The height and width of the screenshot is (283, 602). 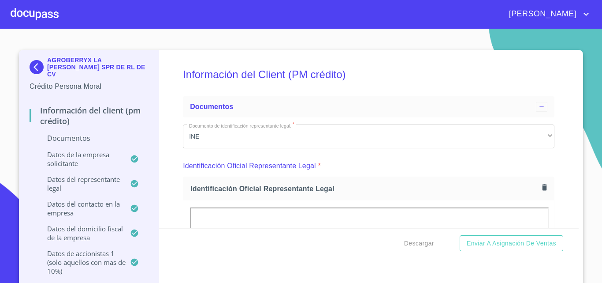 What do you see at coordinates (89, 86) in the screenshot?
I see `p: Crédito Persona Moral` at bounding box center [89, 86].